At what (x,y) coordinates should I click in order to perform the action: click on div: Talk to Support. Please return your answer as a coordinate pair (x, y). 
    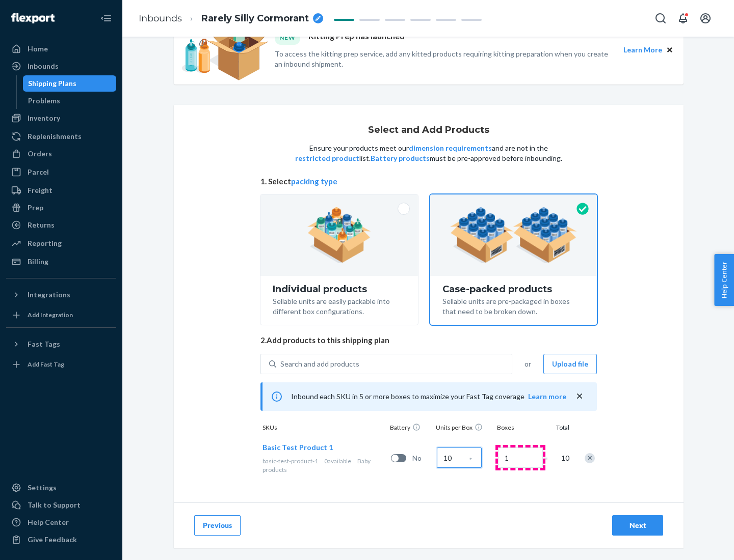
    Looking at the image, I should click on (54, 505).